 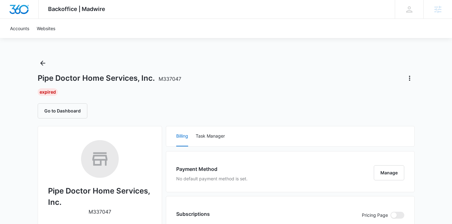 What do you see at coordinates (77, 9) in the screenshot?
I see `span: Backoffice | Madwire` at bounding box center [77, 9].